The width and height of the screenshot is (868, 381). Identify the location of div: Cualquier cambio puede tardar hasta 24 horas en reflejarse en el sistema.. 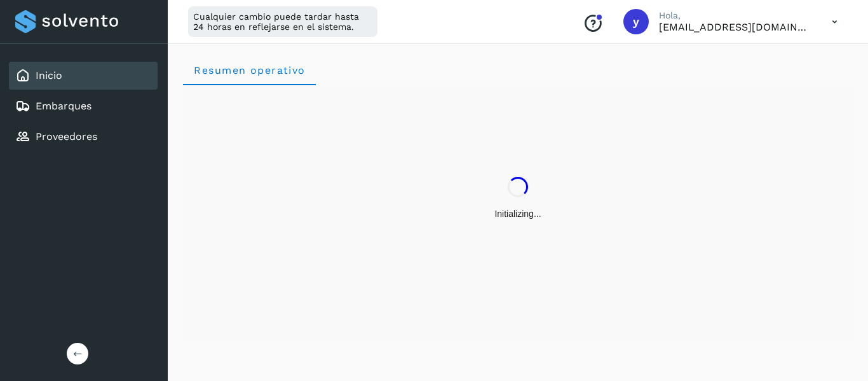
(282, 22).